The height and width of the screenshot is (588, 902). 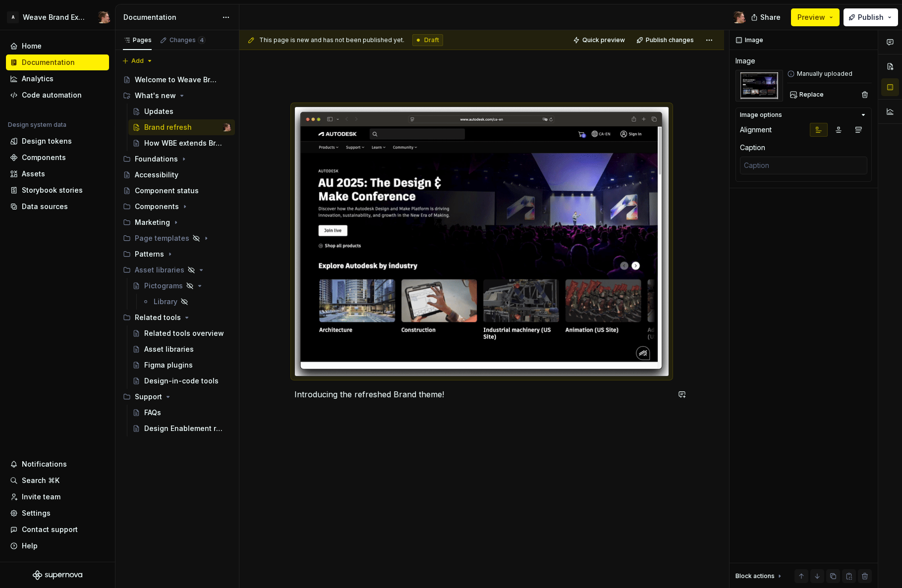 What do you see at coordinates (766, 17) in the screenshot?
I see `button: Share` at bounding box center [766, 17].